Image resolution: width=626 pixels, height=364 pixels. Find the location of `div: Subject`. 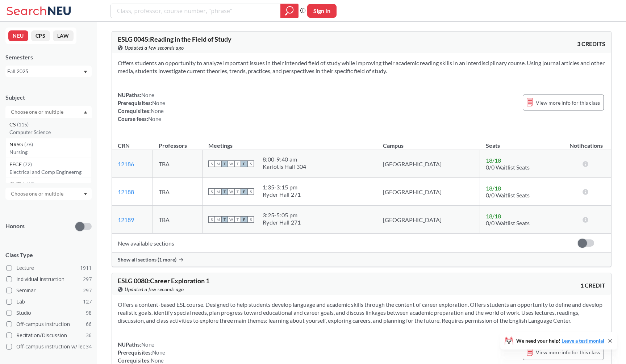

div: Subject is located at coordinates (48, 97).